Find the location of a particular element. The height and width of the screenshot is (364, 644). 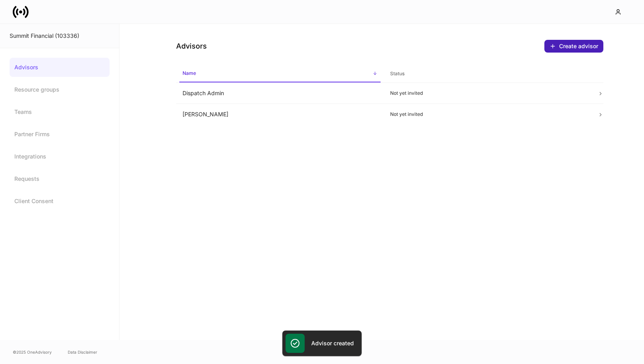

a: Client Consent is located at coordinates (59, 201).